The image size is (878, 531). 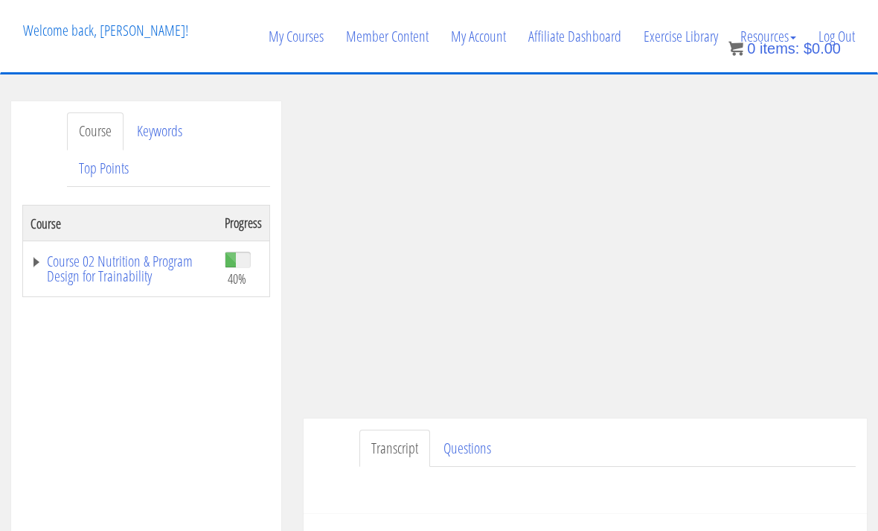 What do you see at coordinates (479, 36) in the screenshot?
I see `a: My Account` at bounding box center [479, 36].